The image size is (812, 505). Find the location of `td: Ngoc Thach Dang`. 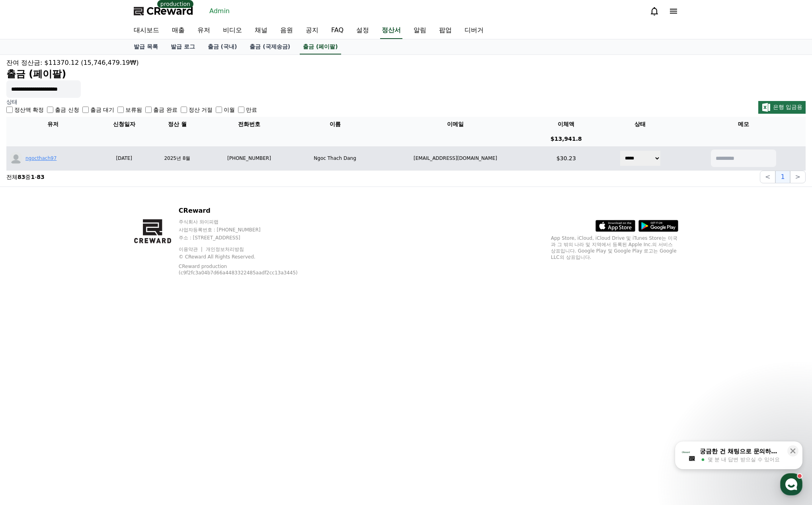

td: Ngoc Thach Dang is located at coordinates (335, 159).